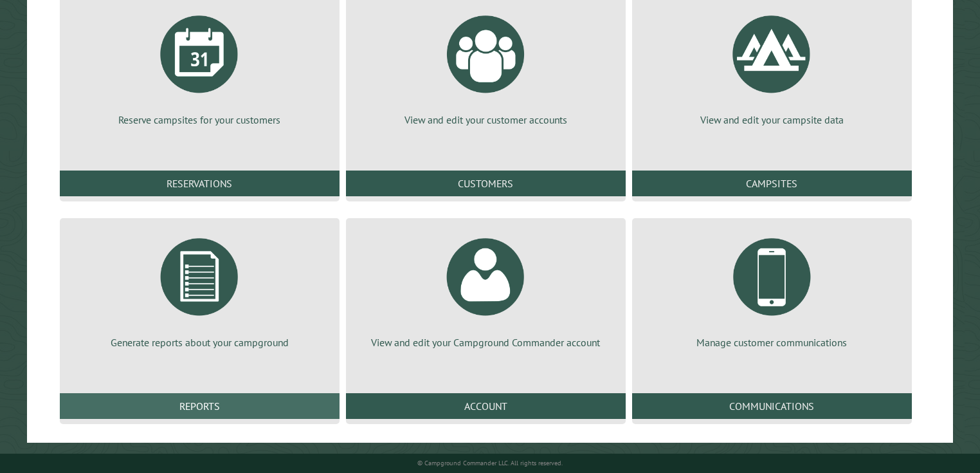 Image resolution: width=980 pixels, height=473 pixels. What do you see at coordinates (485, 66) in the screenshot?
I see `a: View and edit your customer accounts` at bounding box center [485, 66].